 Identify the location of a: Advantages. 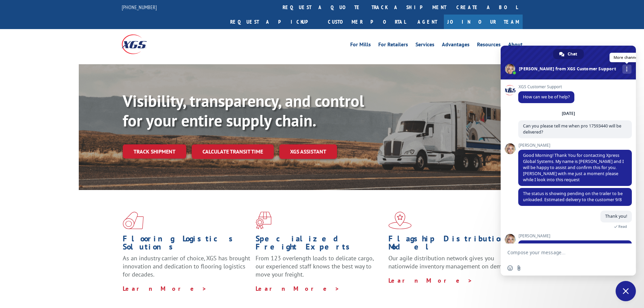
(456, 46).